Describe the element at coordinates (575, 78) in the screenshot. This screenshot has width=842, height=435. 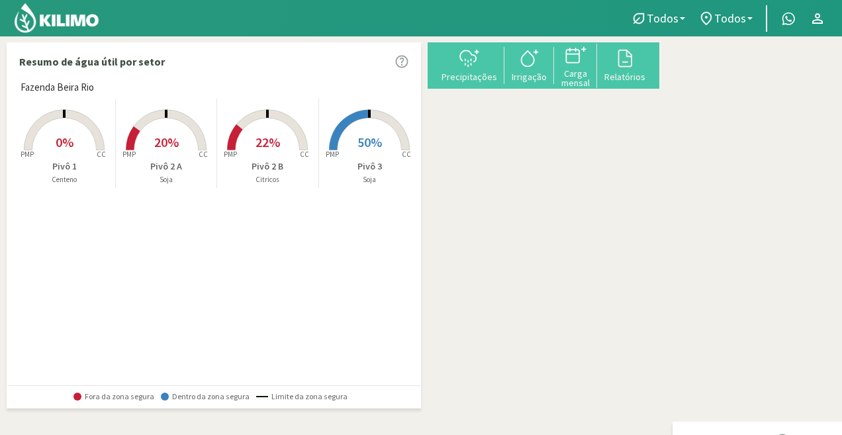
I see `div: Carga mensal` at that location.